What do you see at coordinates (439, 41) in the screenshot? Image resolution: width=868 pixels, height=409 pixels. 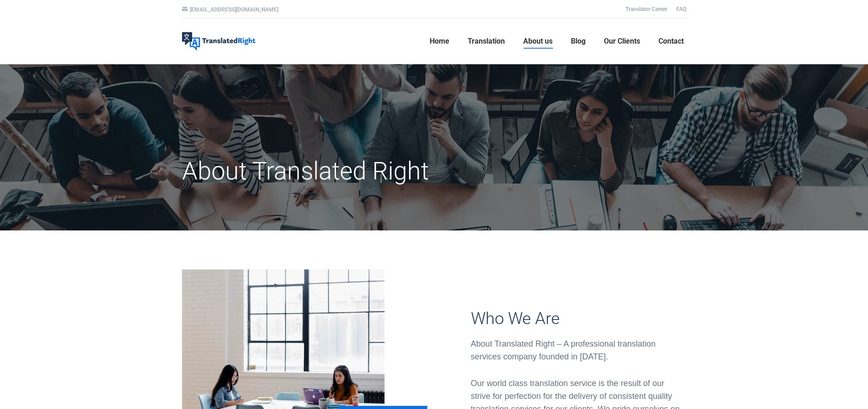 I see `a: Home` at bounding box center [439, 41].